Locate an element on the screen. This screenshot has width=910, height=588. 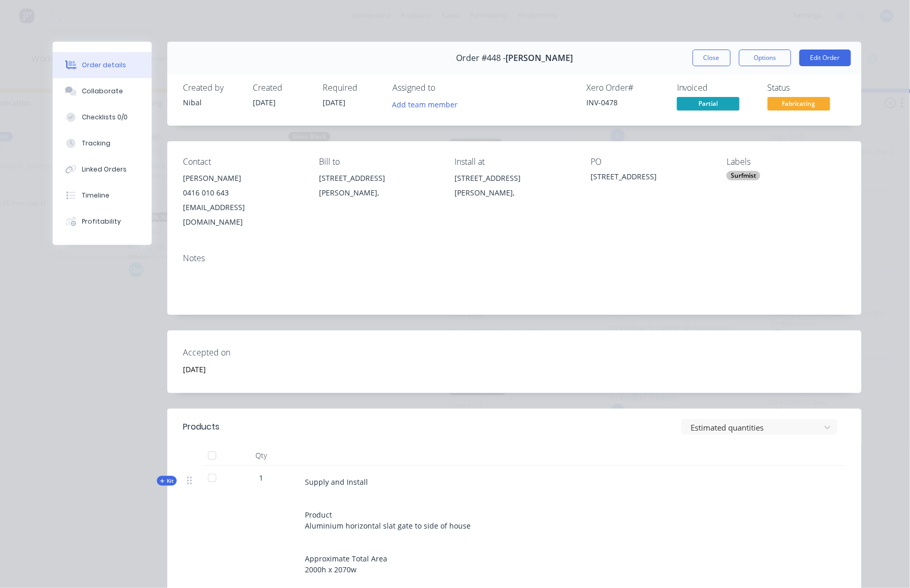
div: Invoiced is located at coordinates (716, 87).